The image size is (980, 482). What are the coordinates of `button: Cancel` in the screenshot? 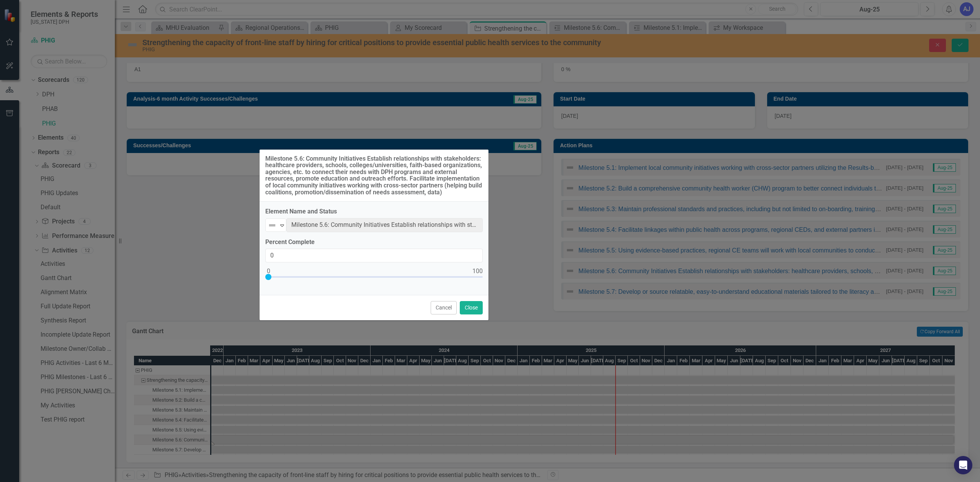 It's located at (444, 308).